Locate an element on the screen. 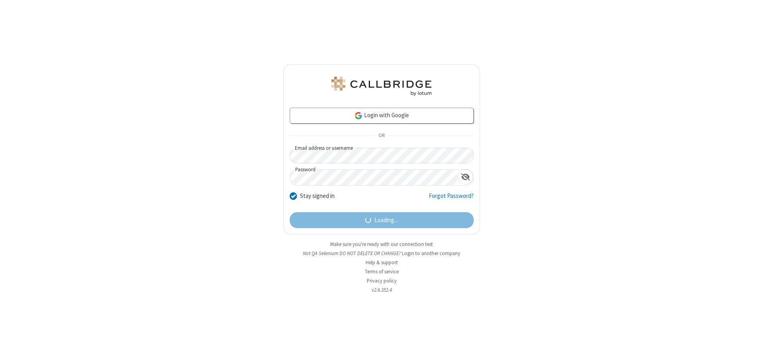 The image size is (763, 364). img: QA Selenium DO NOT DELETE OR CHANGE is located at coordinates (382, 86).